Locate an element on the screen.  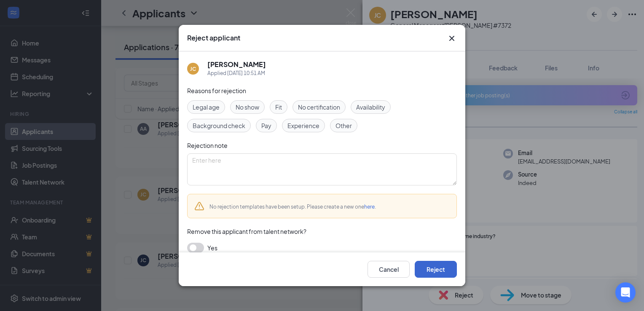
button: Close is located at coordinates (452, 38).